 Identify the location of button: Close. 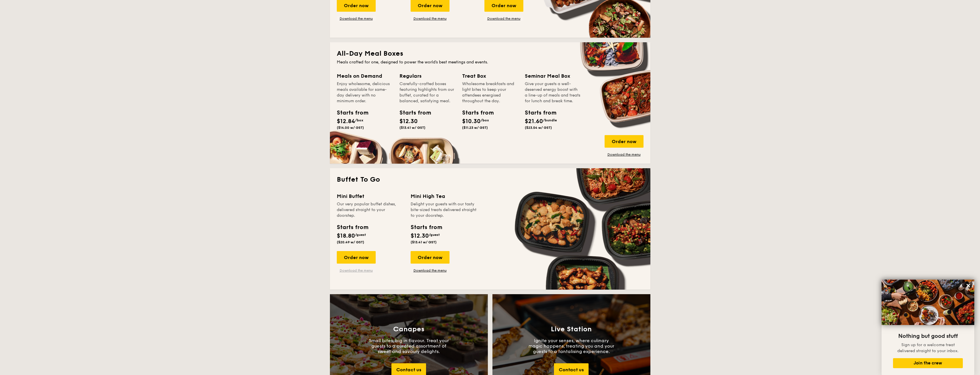
(968, 286).